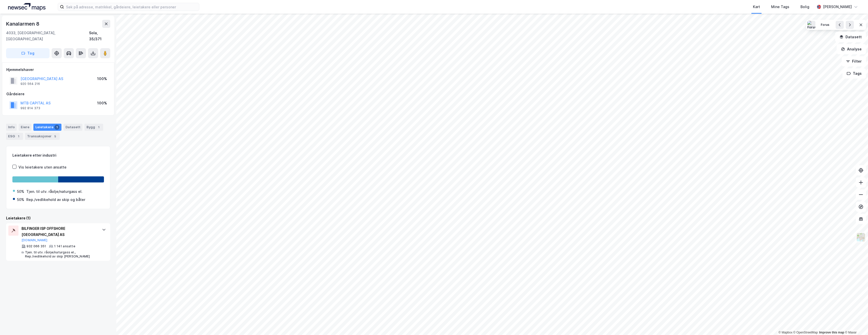 This screenshot has width=868, height=335. I want to click on img: Forus, so click(811, 25).